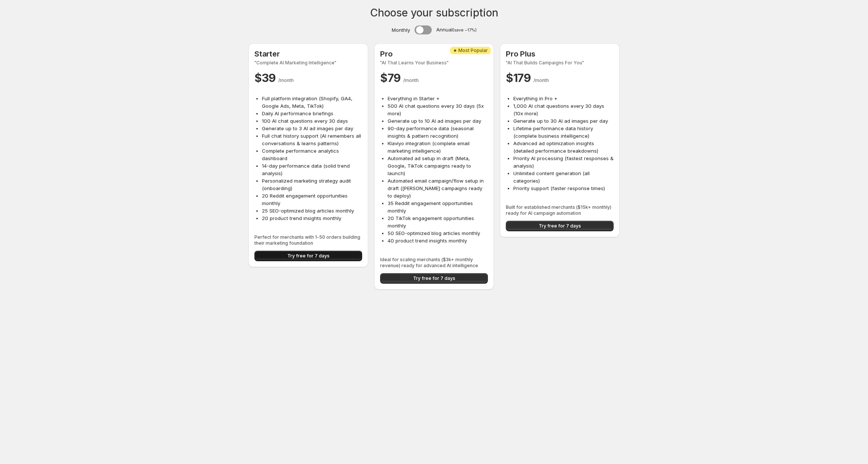  Describe the element at coordinates (560, 78) in the screenshot. I see `p: $ 179` at that location.